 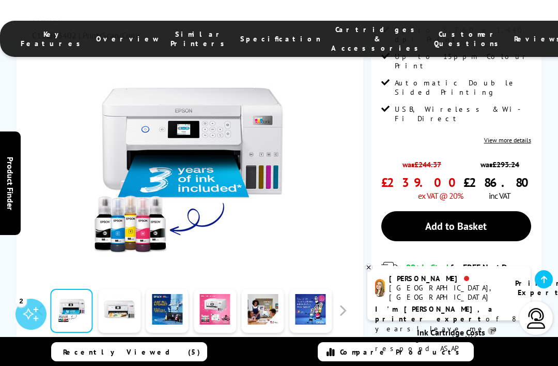 What do you see at coordinates (457, 332) in the screenshot?
I see `div: Ink Cartridge Costs` at bounding box center [457, 332].